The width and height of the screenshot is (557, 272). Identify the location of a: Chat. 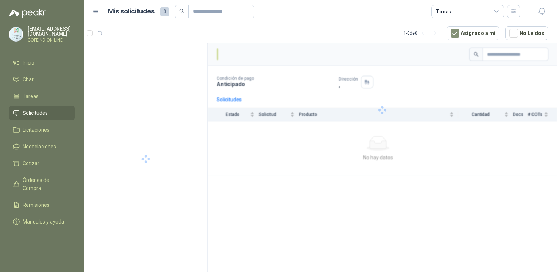
(42, 80).